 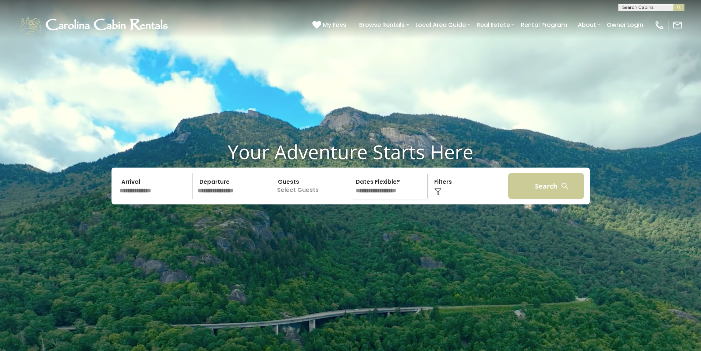 What do you see at coordinates (493, 25) in the screenshot?
I see `a: Real Estate` at bounding box center [493, 25].